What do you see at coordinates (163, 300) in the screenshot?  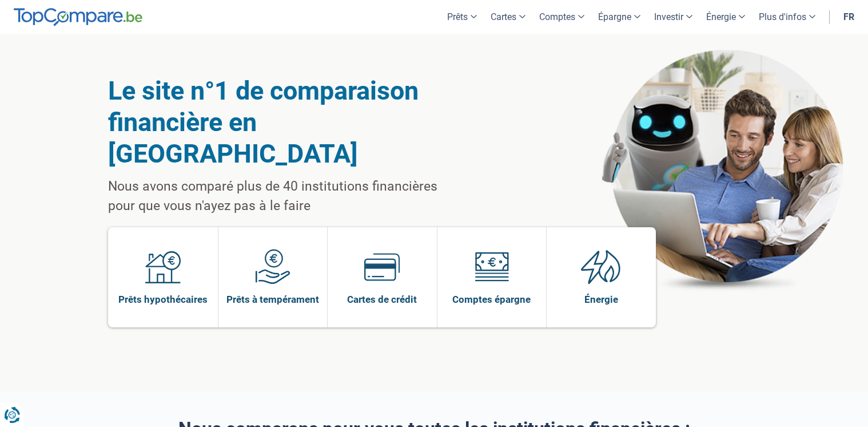 I see `span: Prêts hypothécaires` at bounding box center [163, 300].